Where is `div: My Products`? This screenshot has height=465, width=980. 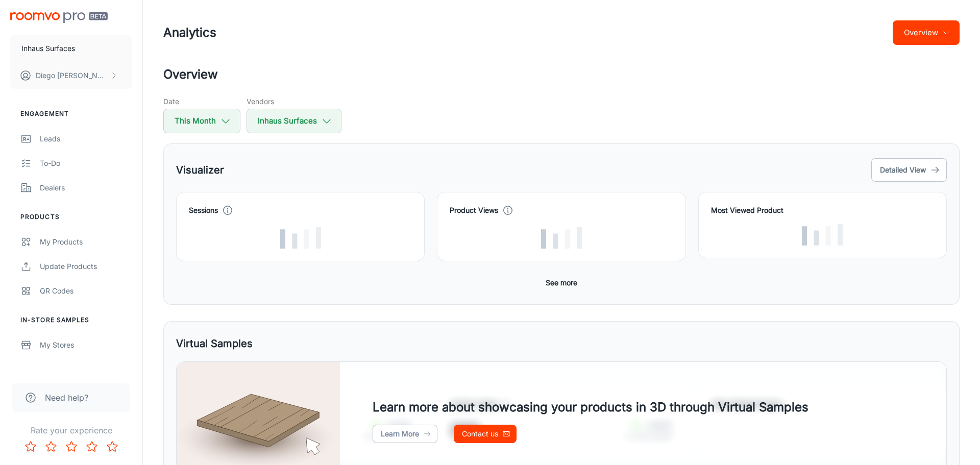
div: My Products is located at coordinates (86, 242).